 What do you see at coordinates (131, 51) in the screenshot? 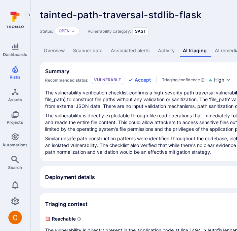
I see `a: Associated alerts` at bounding box center [131, 51].